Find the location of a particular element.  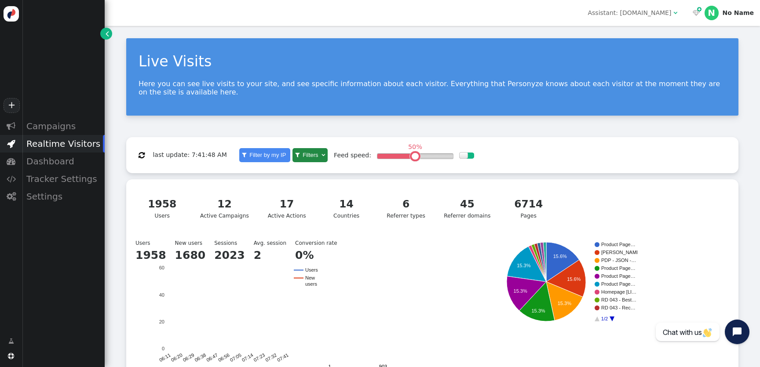

text: 06:47 is located at coordinates (212, 358).